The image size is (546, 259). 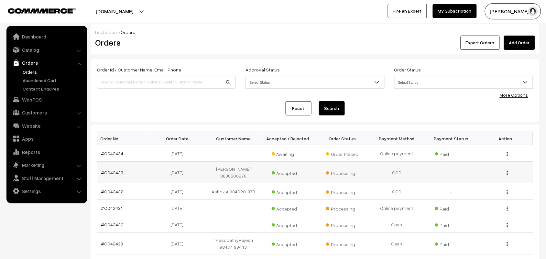 I want to click on input: Order Id / Customer Name / Customer Email / Customer Phone, so click(x=166, y=82).